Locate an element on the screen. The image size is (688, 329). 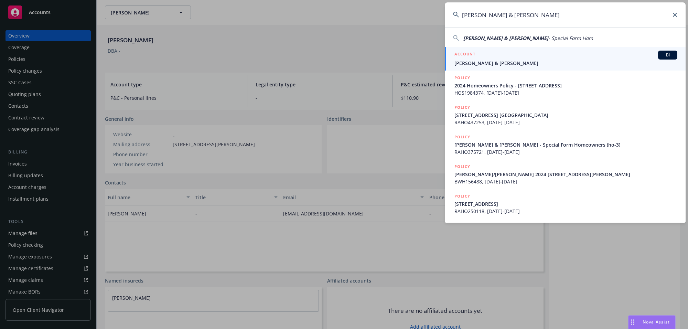
div: Drag to move is located at coordinates (633, 322).